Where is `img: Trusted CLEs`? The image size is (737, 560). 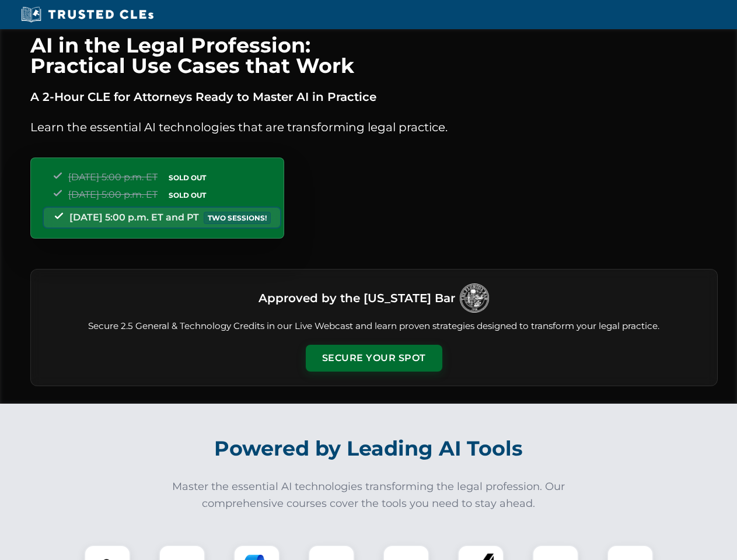 img: Trusted CLEs is located at coordinates (87, 15).